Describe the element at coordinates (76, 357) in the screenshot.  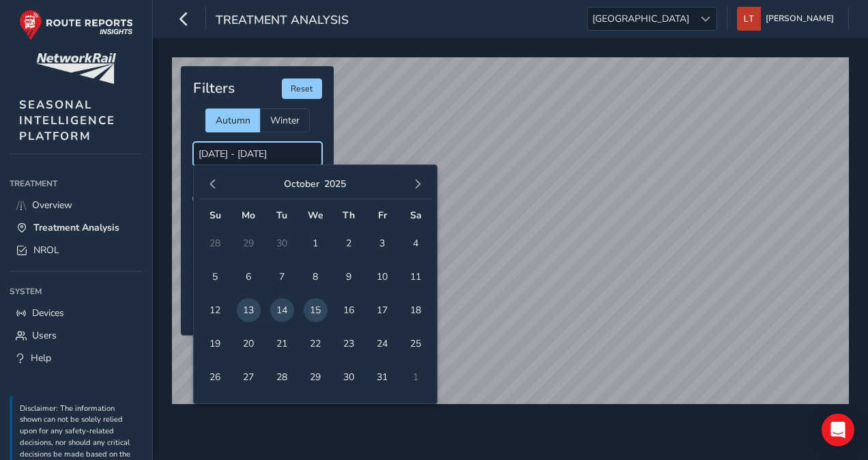
I see `a: Help` at that location.